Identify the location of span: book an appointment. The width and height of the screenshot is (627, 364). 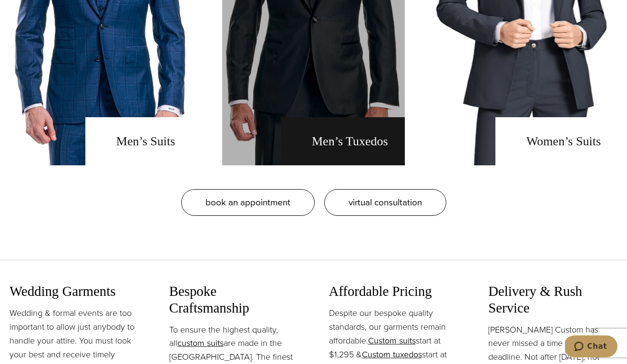
(248, 202).